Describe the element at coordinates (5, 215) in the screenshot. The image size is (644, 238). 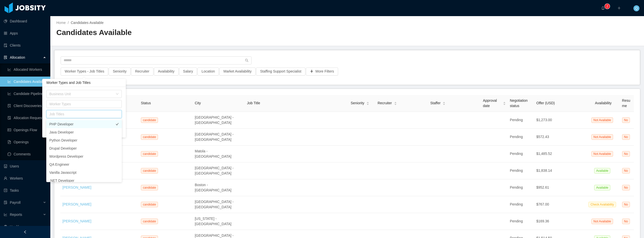
I see `i: icon: line-chart` at that location.